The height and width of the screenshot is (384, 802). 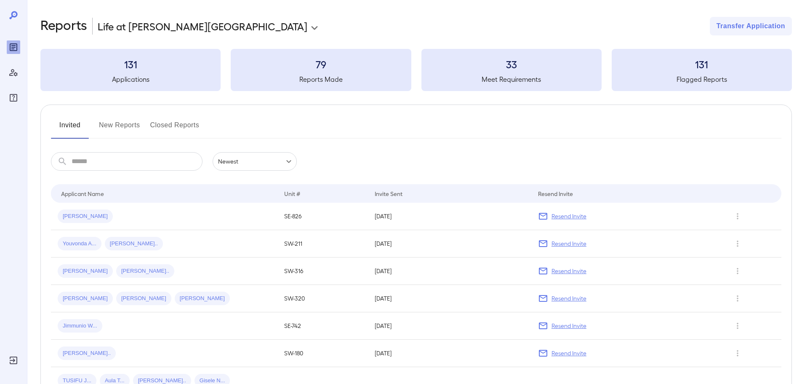 What do you see at coordinates (64, 26) in the screenshot?
I see `h2: Reports` at bounding box center [64, 26].